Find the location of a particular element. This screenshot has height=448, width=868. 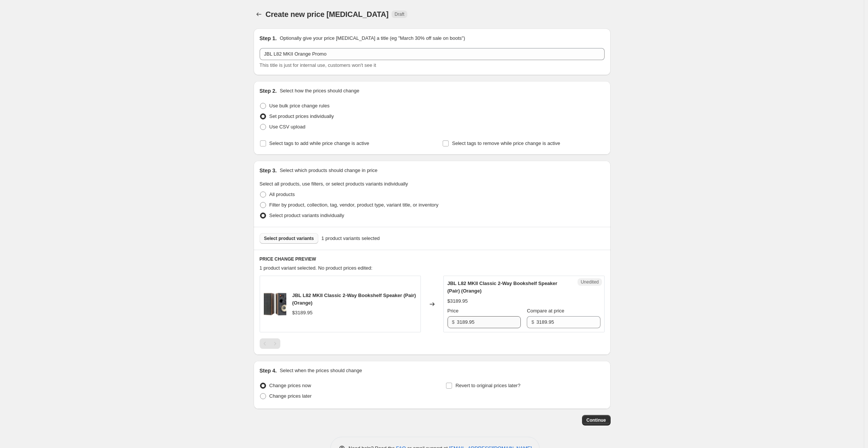

span: Set product prices individually is located at coordinates (302, 116).